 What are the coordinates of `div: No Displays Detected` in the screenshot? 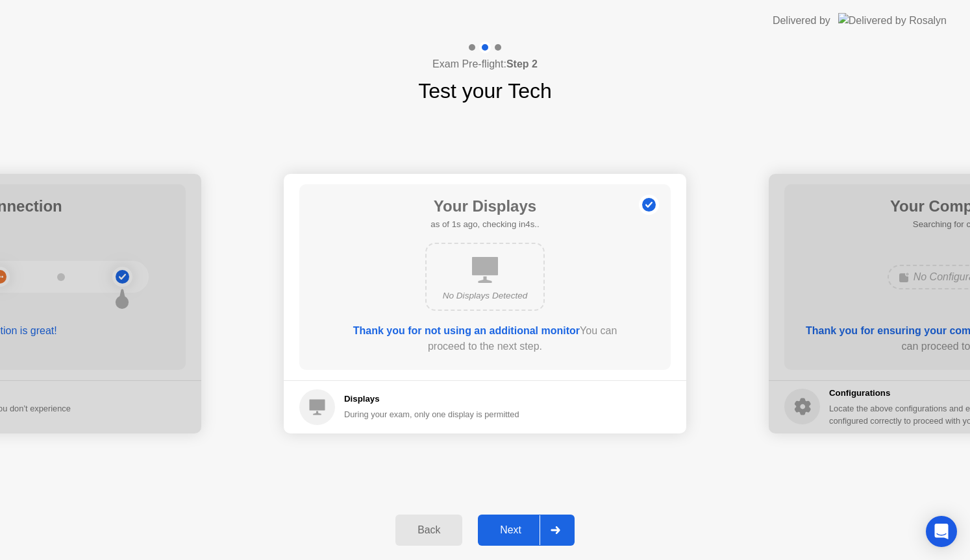 It's located at (485, 296).